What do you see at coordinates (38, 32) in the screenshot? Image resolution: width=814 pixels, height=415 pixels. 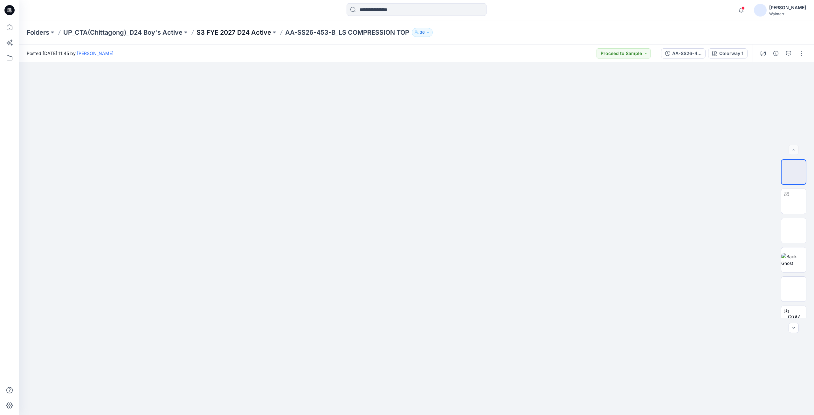 I see `a: Folders` at bounding box center [38, 32].